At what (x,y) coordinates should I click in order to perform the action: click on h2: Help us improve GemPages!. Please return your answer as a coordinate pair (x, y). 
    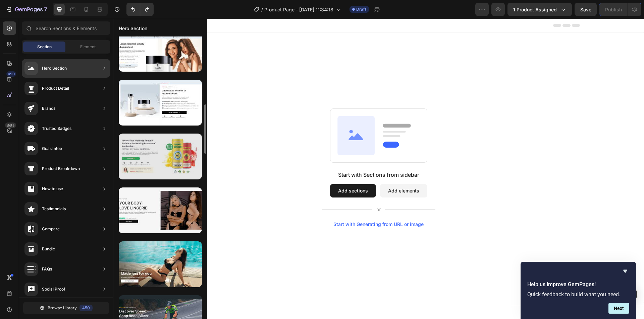
    Looking at the image, I should click on (578, 285).